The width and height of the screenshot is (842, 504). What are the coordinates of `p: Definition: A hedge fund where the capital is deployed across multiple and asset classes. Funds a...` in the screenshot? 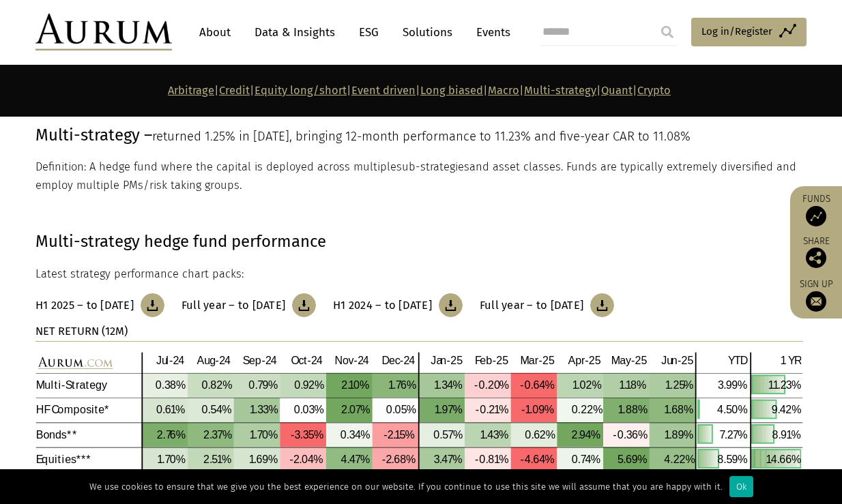 It's located at (419, 176).